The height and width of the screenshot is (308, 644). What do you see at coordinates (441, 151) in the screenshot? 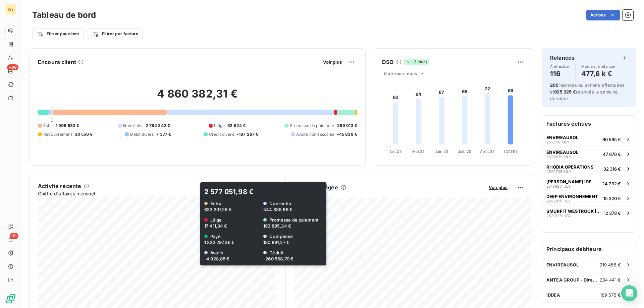
I see `tspan: Juin 25` at bounding box center [441, 151].